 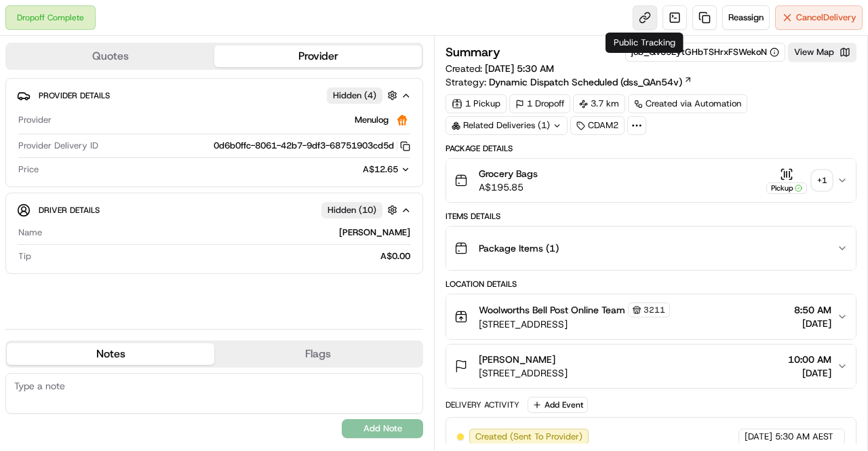 I want to click on div: job_QvU9EytGHbTSHrxFSWekoN, so click(x=706, y=52).